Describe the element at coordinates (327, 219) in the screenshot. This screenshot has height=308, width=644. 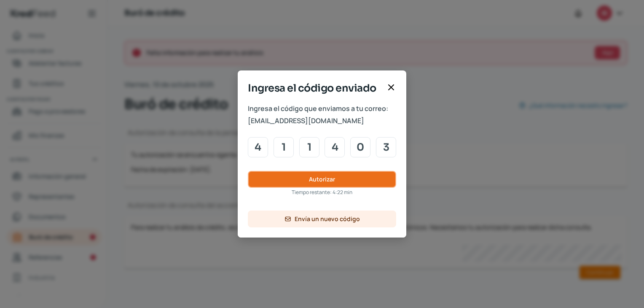
I see `span: Envía un nuevo código` at that location.